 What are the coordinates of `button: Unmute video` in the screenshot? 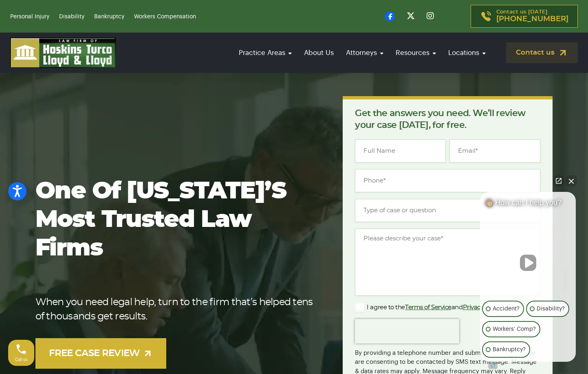 It's located at (528, 263).